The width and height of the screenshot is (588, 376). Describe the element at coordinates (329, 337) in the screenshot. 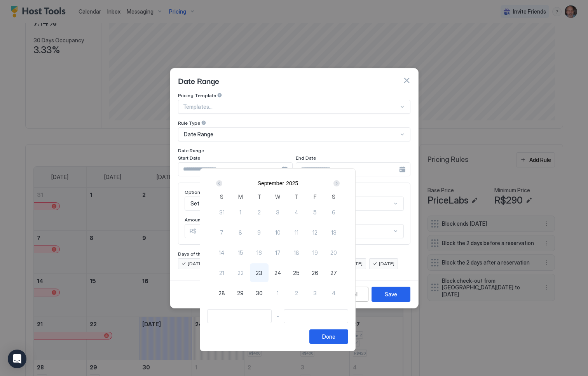

I see `div: Done` at that location.